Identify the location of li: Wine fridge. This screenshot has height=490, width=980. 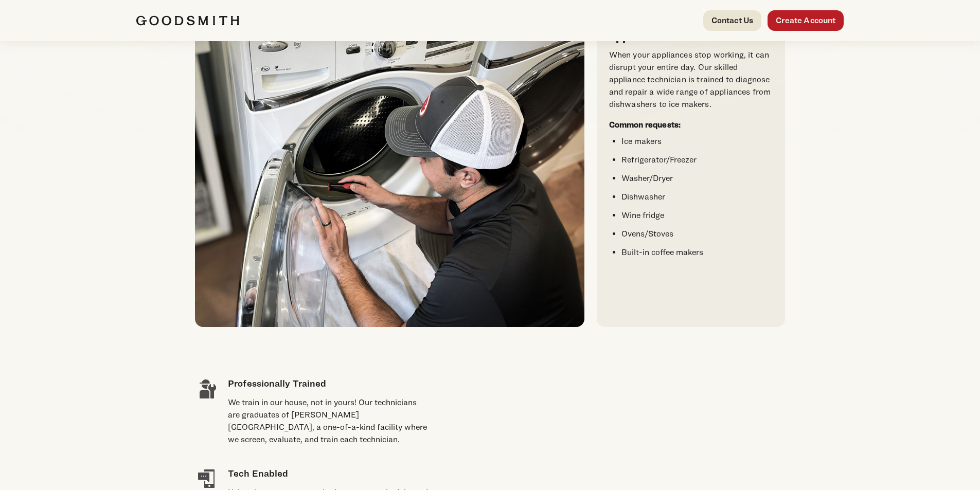
(697, 215).